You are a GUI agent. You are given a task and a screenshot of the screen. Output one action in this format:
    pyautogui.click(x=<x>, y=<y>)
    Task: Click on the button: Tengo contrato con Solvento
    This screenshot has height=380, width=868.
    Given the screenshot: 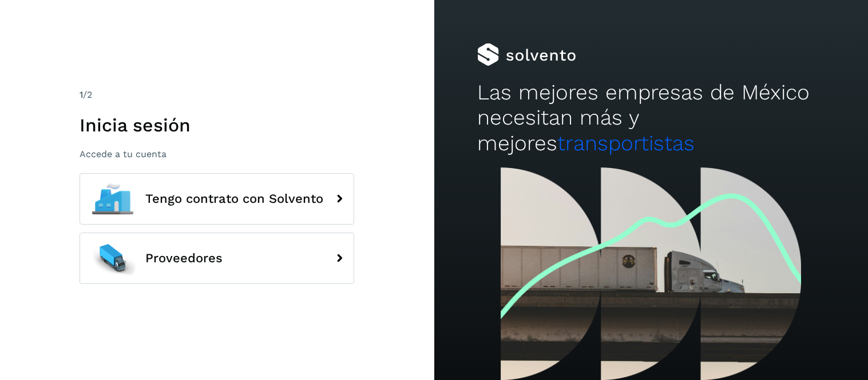 What is the action you would take?
    pyautogui.click(x=217, y=199)
    